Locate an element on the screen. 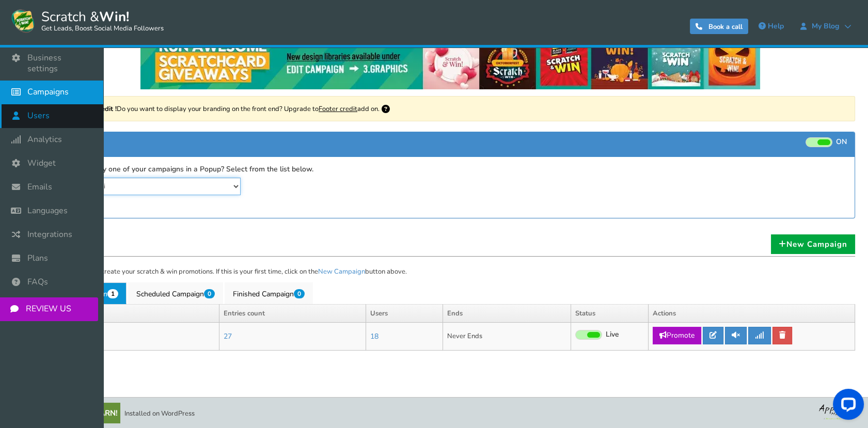 This screenshot has width=868, height=428. a: Scheduled Campaign is located at coordinates (175, 293).